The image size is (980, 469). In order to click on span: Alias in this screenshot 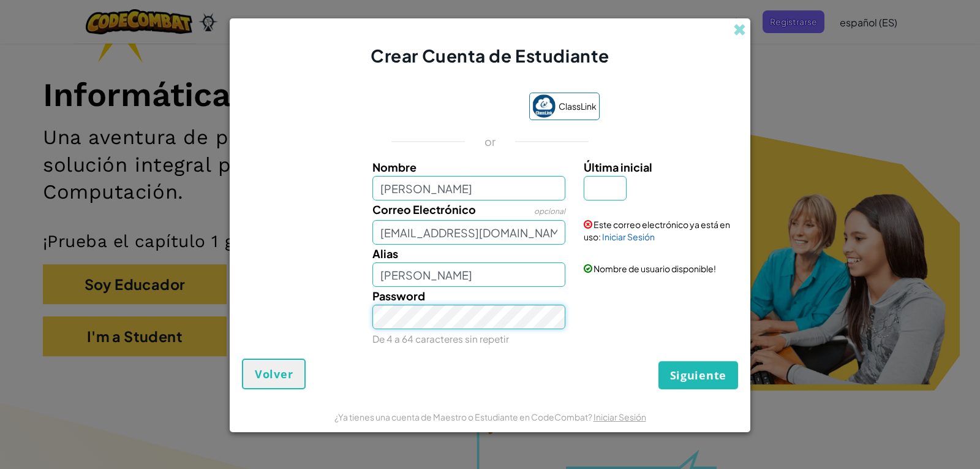, I will do `click(386, 253)`.